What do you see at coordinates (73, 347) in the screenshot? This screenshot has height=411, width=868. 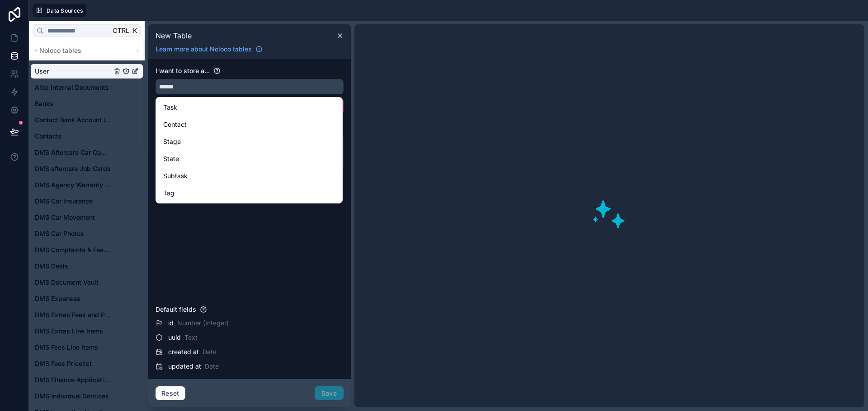 I see `a: DMS Fees Line Items` at bounding box center [73, 347].